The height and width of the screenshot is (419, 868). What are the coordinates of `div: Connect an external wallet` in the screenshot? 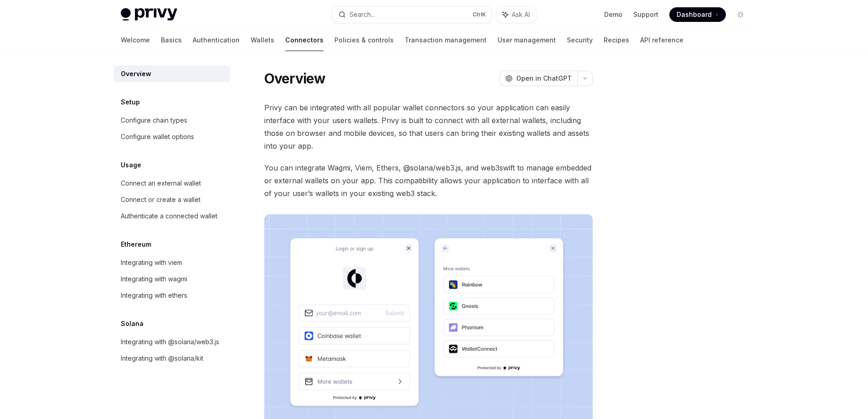 It's located at (161, 183).